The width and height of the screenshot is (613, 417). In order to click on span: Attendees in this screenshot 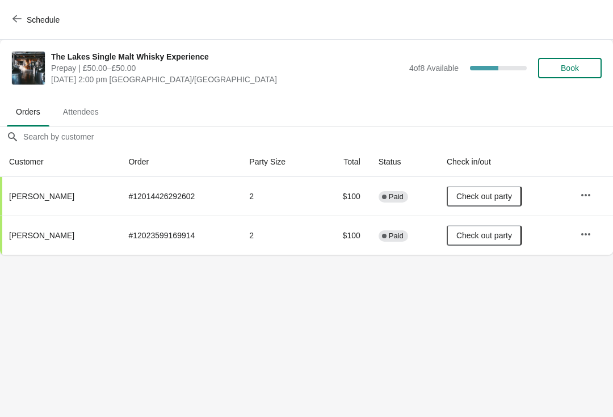, I will do `click(81, 112)`.